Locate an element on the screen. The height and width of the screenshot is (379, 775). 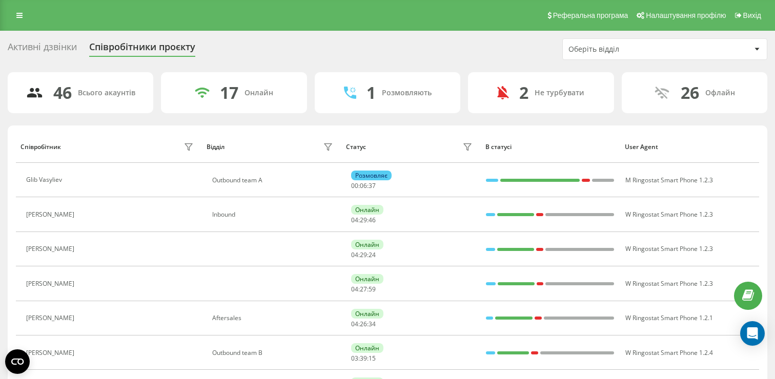
div: 2 is located at coordinates (524, 93).